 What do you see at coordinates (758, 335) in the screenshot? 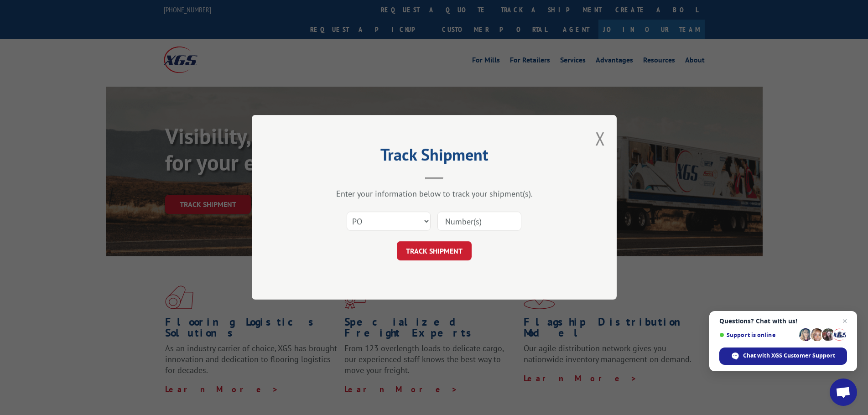
I see `span: Support is online` at bounding box center [758, 335].